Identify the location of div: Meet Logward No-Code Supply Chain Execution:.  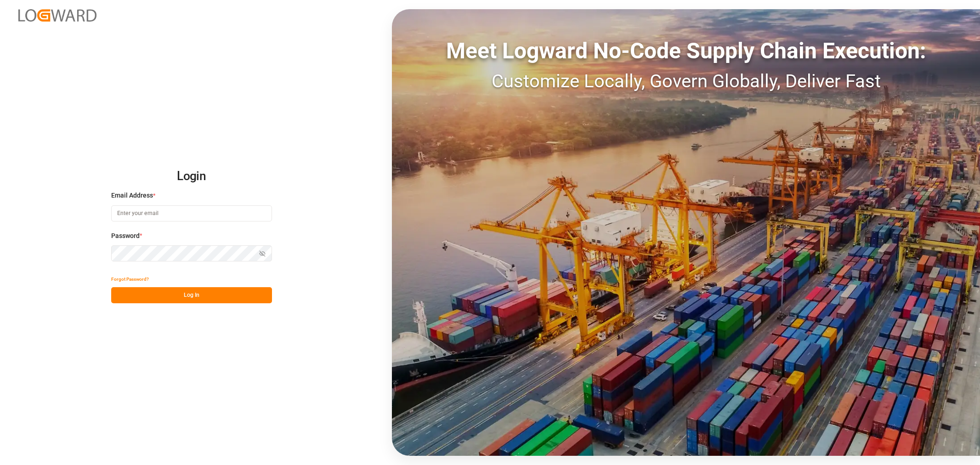
(686, 51).